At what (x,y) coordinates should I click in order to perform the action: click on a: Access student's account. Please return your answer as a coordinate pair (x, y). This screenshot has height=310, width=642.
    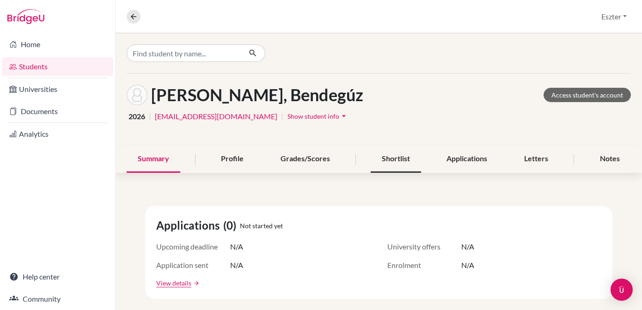
    Looking at the image, I should click on (587, 95).